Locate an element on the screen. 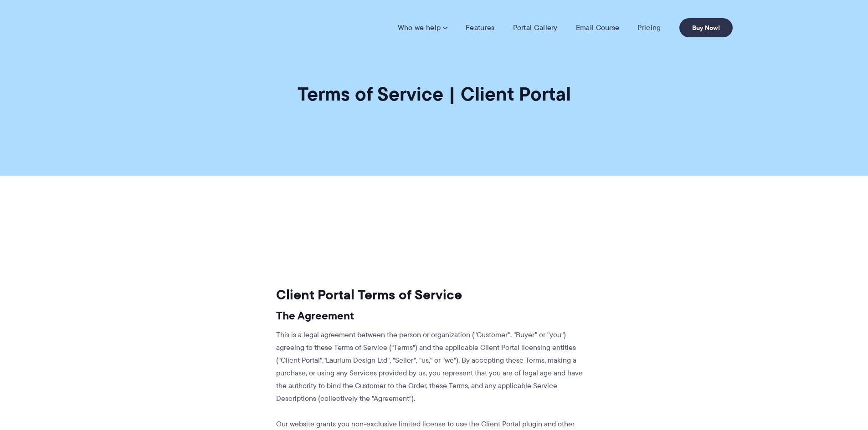  a: Pricing is located at coordinates (649, 28).